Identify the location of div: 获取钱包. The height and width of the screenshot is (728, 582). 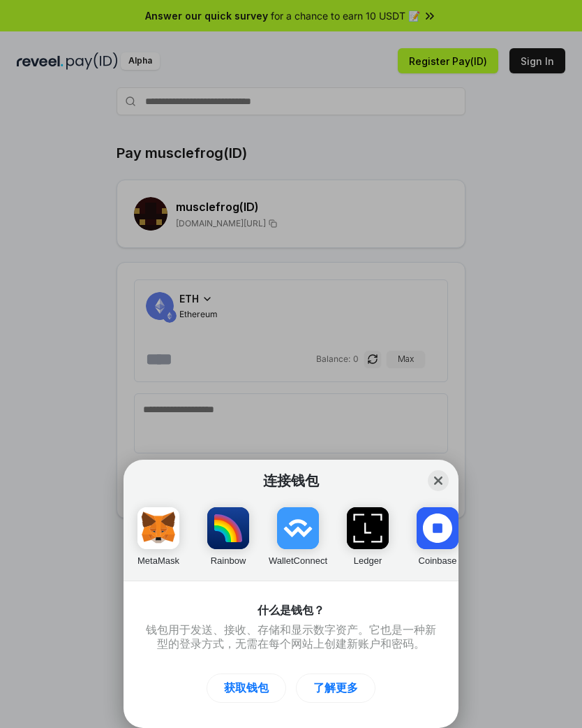
(247, 688).